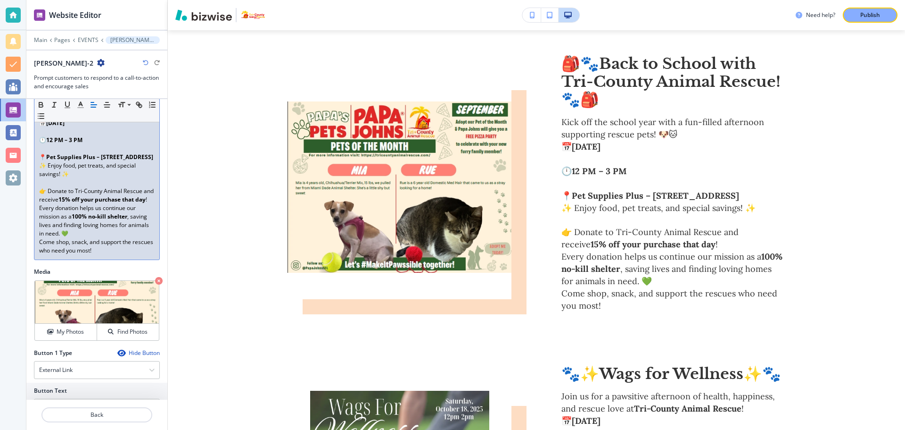 The image size is (905, 430). I want to click on strong: Wags for Wellness, so click(671, 373).